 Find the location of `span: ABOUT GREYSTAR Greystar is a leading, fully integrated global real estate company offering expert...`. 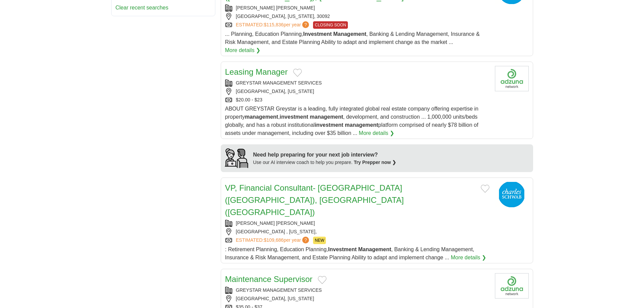

span: ABOUT GREYSTAR Greystar is a leading, fully integrated global real estate company offering expert... is located at coordinates (352, 120).